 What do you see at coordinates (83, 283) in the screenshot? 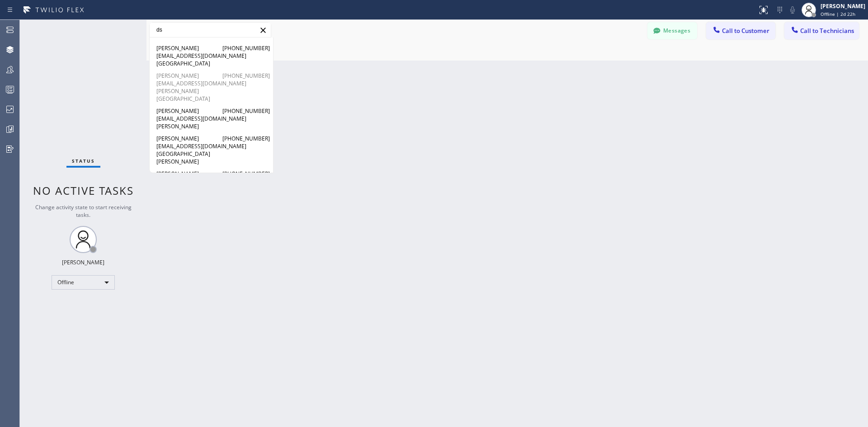
I see `div: Offline` at bounding box center [83, 283].